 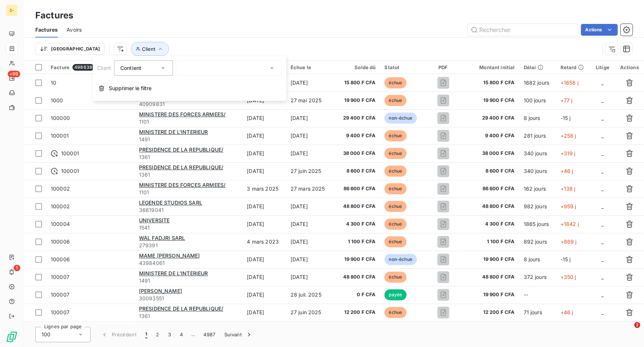 I want to click on span: 100002, so click(x=60, y=206).